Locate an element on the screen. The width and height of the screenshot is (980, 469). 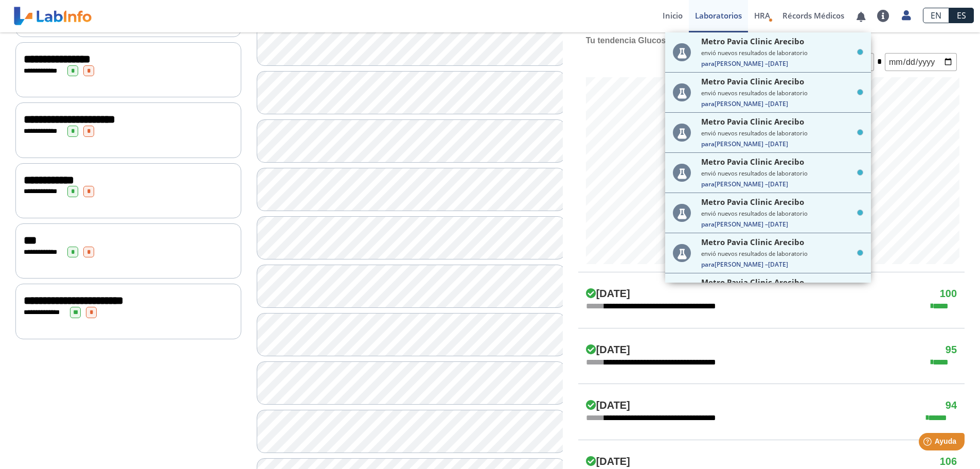
h4: 100 is located at coordinates (948, 294).